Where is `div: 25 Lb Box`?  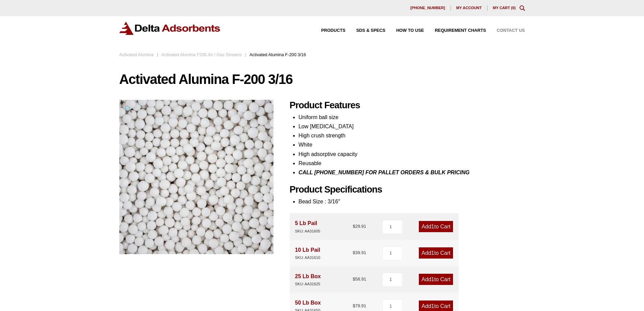 div: 25 Lb Box is located at coordinates (308, 280).